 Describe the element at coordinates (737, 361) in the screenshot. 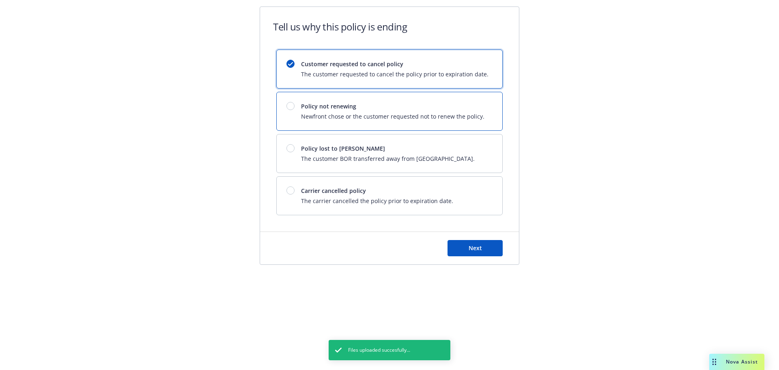

I see `button: Nova Assist` at that location.